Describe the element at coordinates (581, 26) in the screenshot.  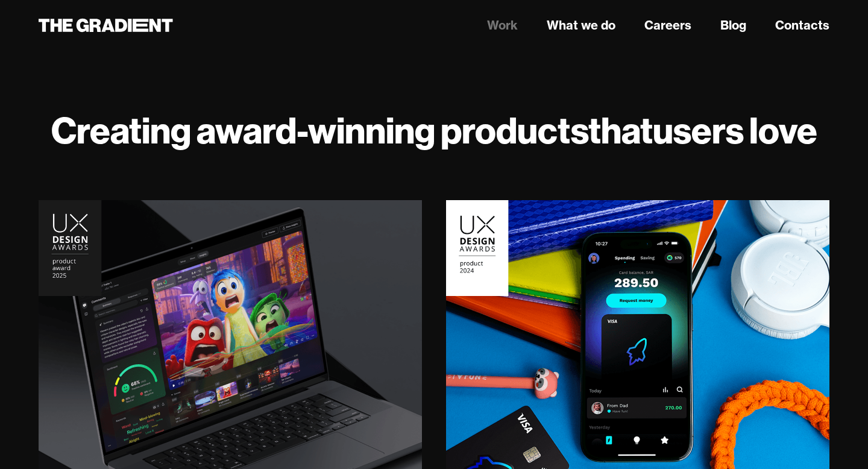
I see `a: What we do` at that location.